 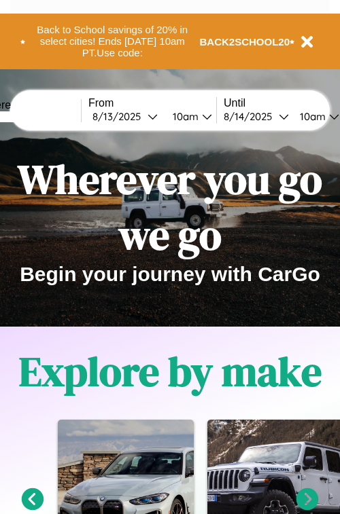 What do you see at coordinates (152, 103) in the screenshot?
I see `label: From` at bounding box center [152, 103].